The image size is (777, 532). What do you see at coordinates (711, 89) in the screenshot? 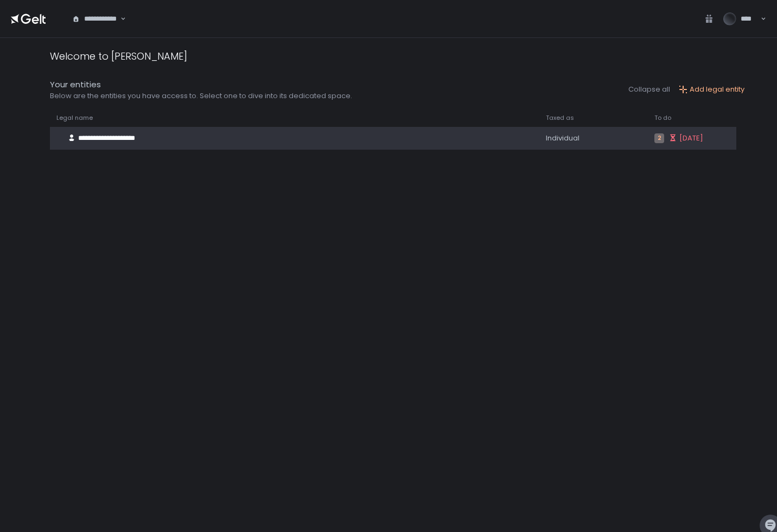
I see `div: Add legal entity` at bounding box center [711, 89].